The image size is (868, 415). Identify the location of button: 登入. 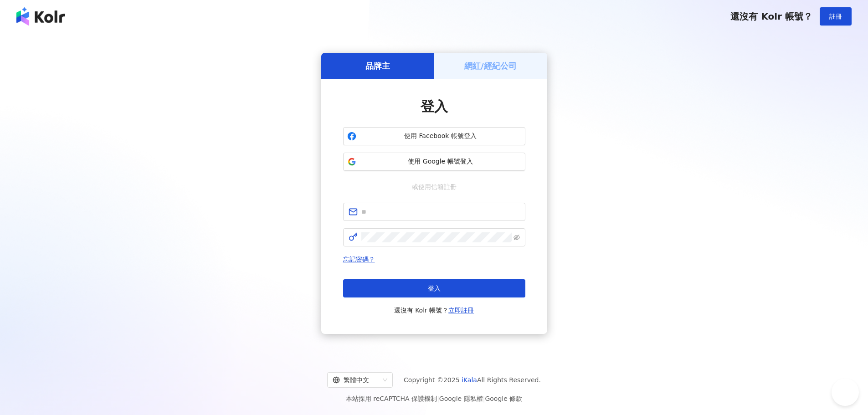
(434, 289).